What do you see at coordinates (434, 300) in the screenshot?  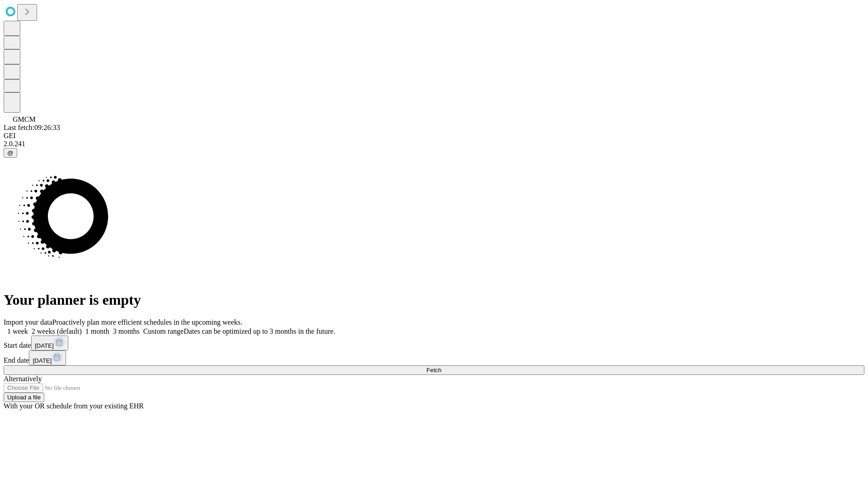 I see `h1: Your planner is empty` at bounding box center [434, 300].